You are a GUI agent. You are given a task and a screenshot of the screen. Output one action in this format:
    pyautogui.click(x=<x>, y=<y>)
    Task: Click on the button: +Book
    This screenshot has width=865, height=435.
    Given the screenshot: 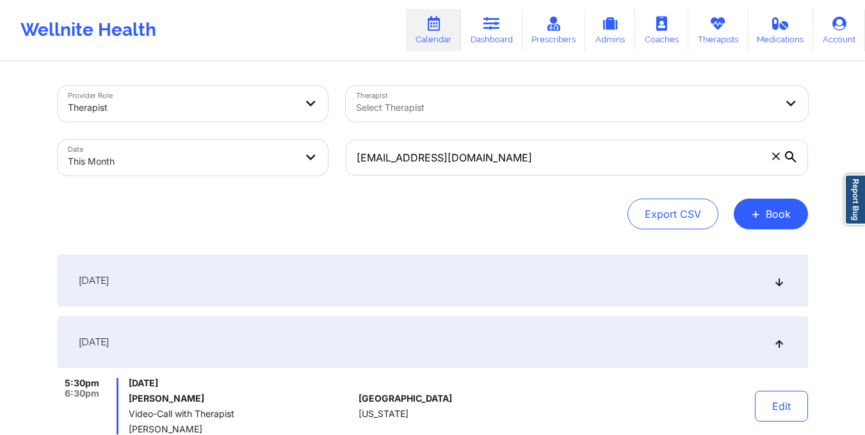 What is the action you would take?
    pyautogui.click(x=771, y=214)
    